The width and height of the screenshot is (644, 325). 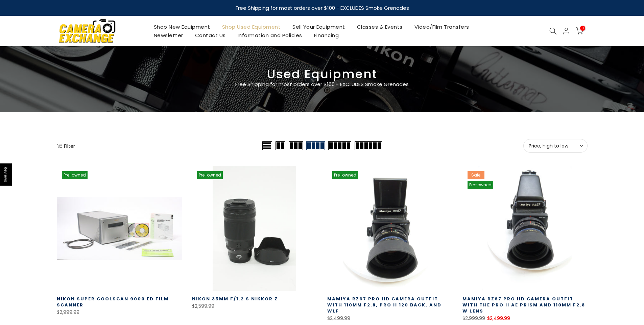 What do you see at coordinates (379, 27) in the screenshot?
I see `a: Classes & Events` at bounding box center [379, 27].